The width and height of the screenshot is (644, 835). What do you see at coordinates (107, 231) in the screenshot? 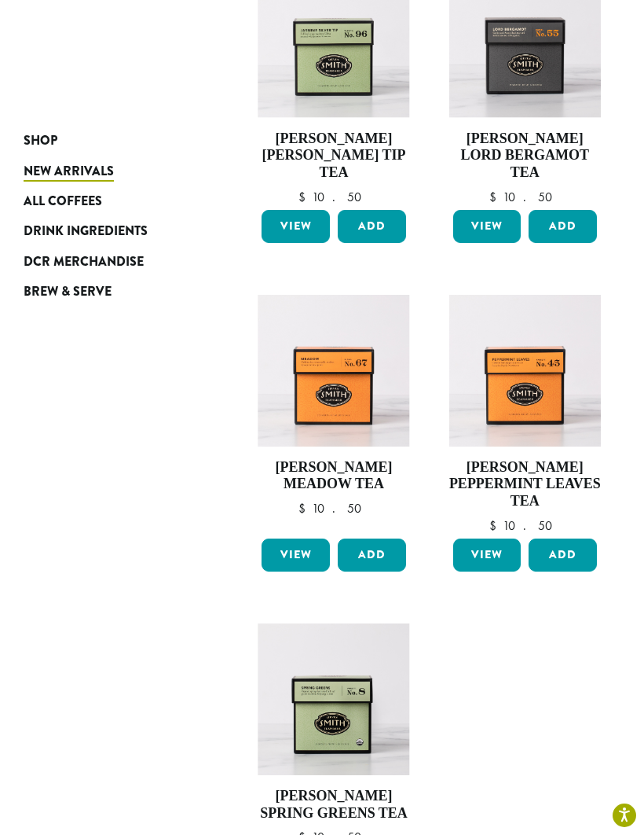
I see `a: Drink Ingredients` at bounding box center [107, 231].